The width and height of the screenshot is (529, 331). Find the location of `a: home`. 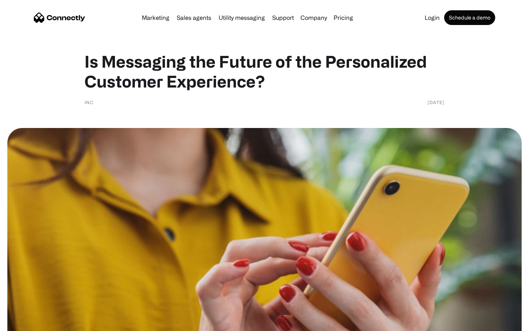

a: home is located at coordinates (60, 18).